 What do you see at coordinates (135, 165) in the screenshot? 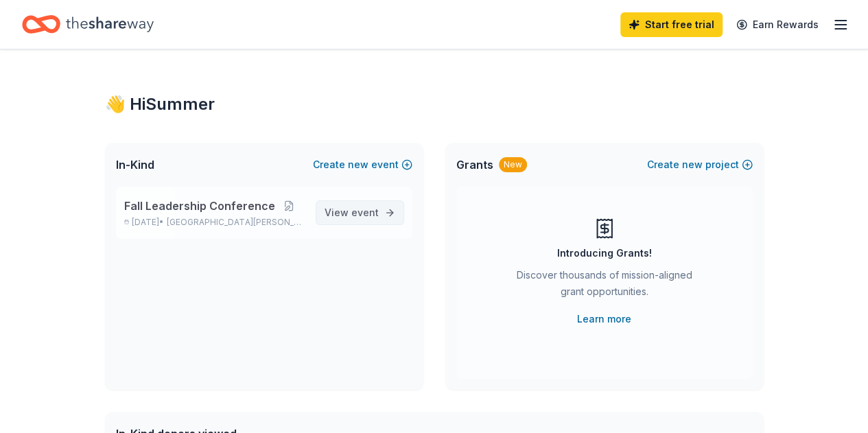
I see `span: In-Kind` at bounding box center [135, 165].